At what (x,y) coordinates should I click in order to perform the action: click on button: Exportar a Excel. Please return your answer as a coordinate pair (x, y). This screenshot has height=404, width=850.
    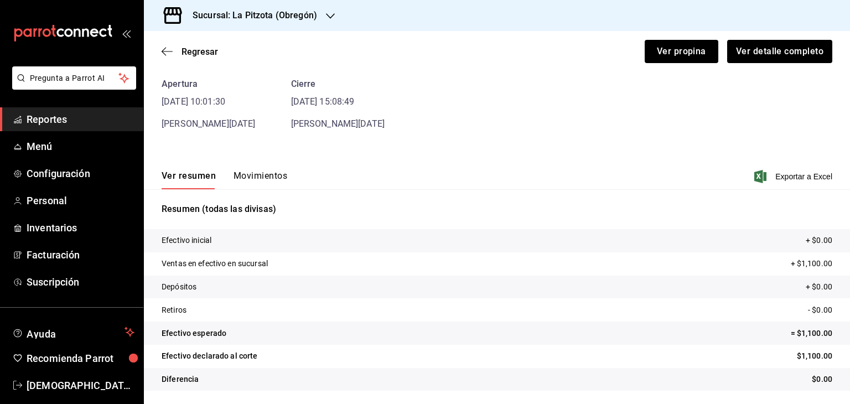
    Looking at the image, I should click on (794, 177).